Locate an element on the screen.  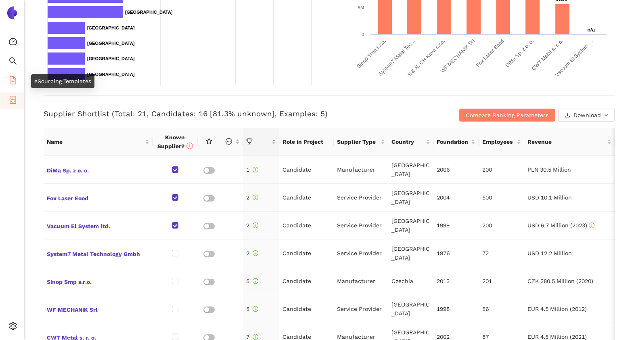
span: download is located at coordinates (567, 115).